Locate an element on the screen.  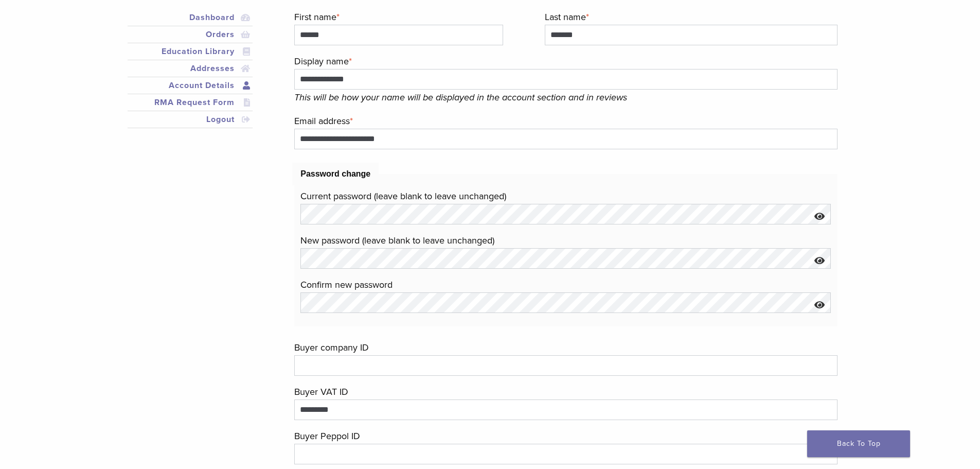
label: Display name is located at coordinates (565, 61).